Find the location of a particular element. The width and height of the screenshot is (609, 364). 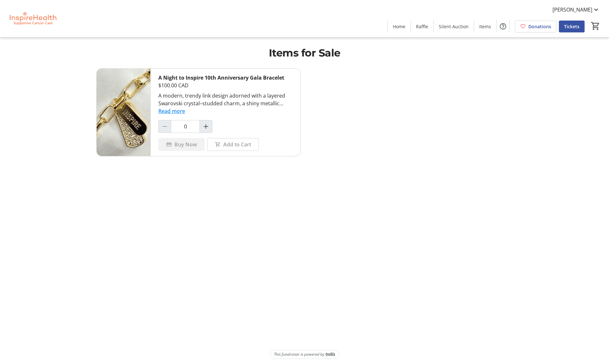

div: A modern, trendy link design adorned with a layered Swarovski crystal–studded charm, a shiny meta... is located at coordinates (225, 100).